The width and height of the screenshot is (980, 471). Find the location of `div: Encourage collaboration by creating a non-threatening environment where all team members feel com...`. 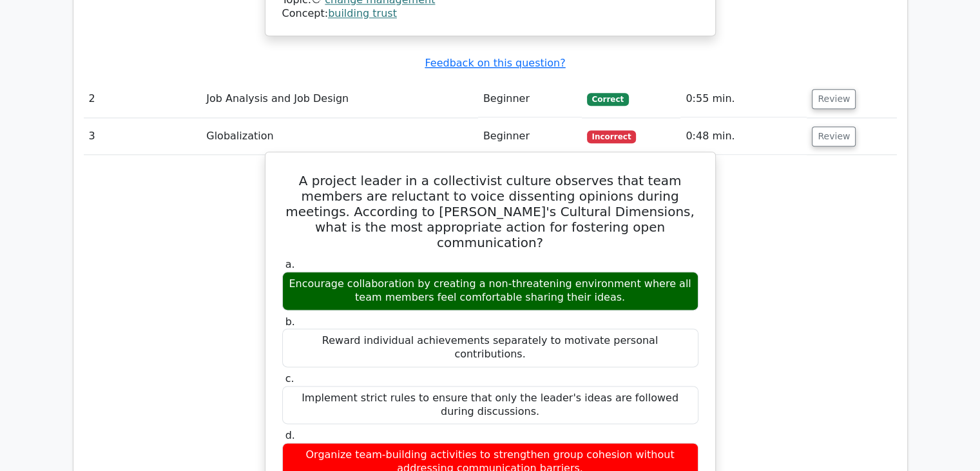

div: Encourage collaboration by creating a non-threatening environment where all team members feel com... is located at coordinates (491, 291).